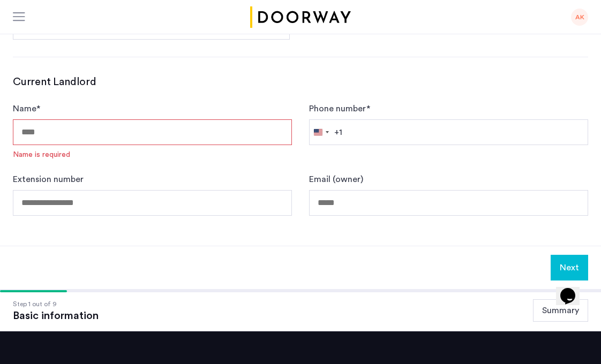  I want to click on div: Basic information, so click(56, 316).